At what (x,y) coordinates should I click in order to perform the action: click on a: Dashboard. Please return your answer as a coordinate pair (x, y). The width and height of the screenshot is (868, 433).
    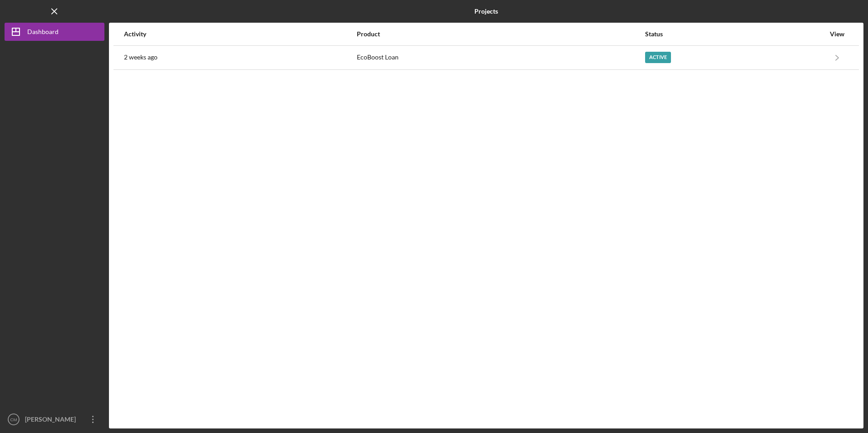
    Looking at the image, I should click on (55, 32).